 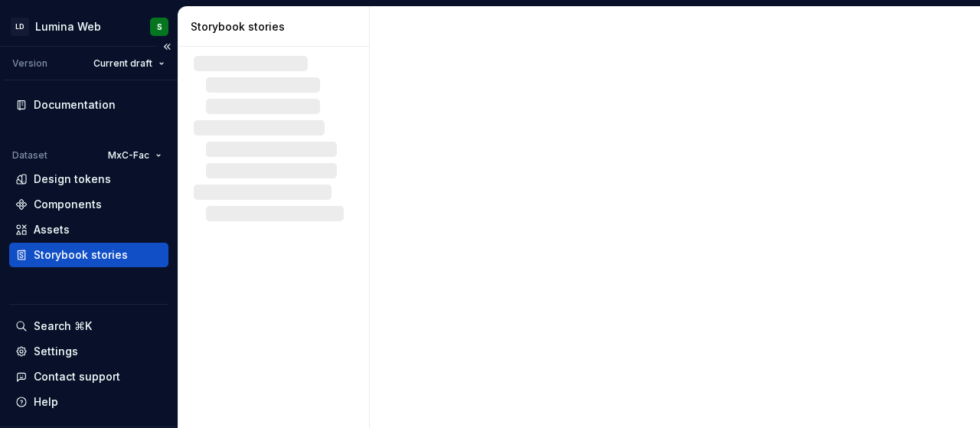 I want to click on button: LDLumina WebS, so click(x=89, y=26).